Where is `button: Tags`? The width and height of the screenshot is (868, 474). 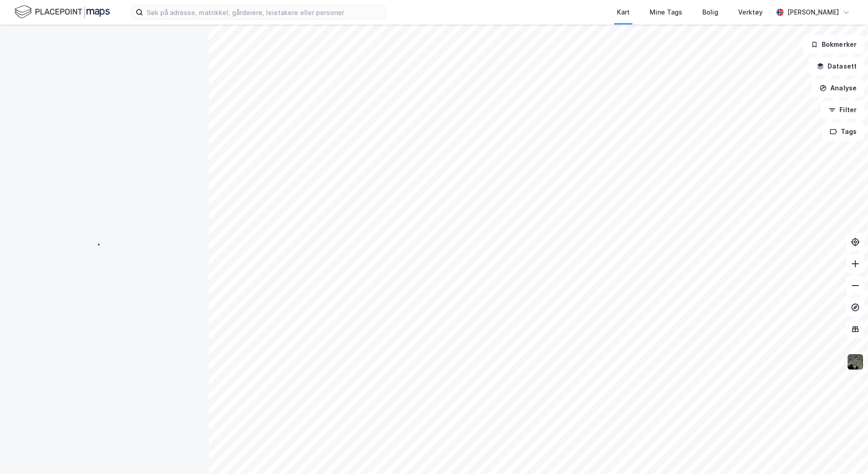
button: Tags is located at coordinates (843, 131).